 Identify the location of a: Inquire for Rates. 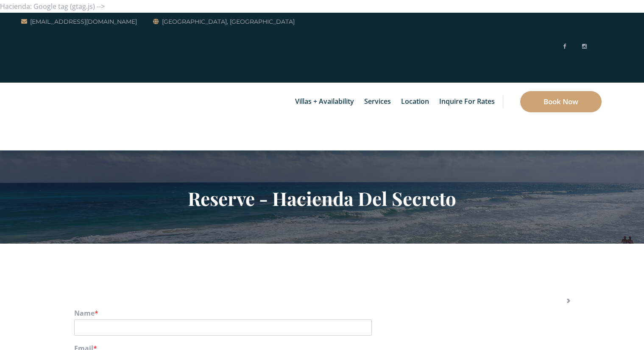
(467, 102).